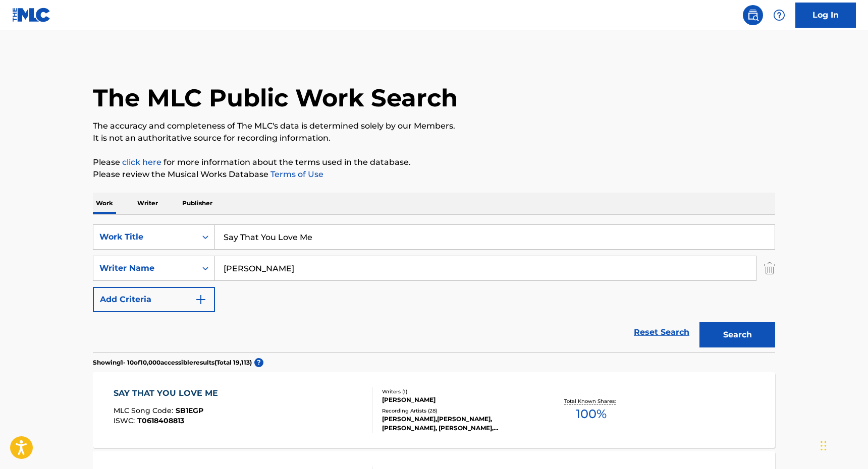 Image resolution: width=868 pixels, height=469 pixels. Describe the element at coordinates (738, 335) in the screenshot. I see `button: Search` at that location.